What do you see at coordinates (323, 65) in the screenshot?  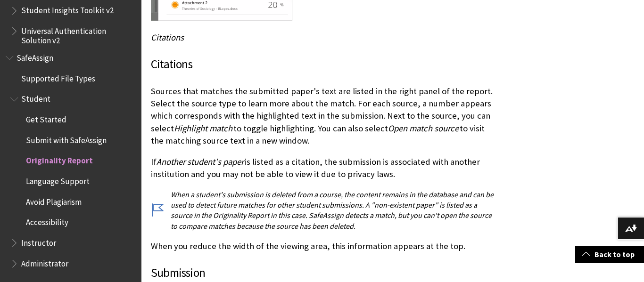 I see `h3: Citations` at bounding box center [323, 65].